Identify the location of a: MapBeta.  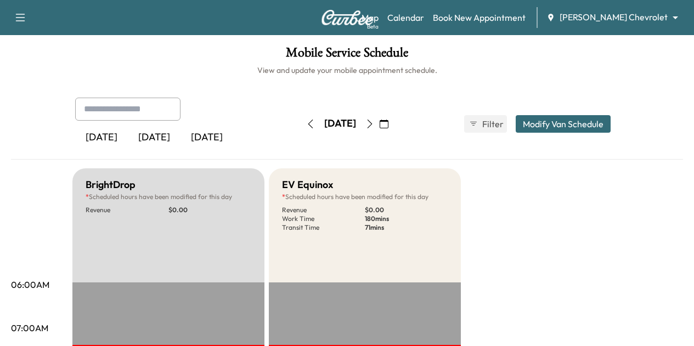
(370, 18).